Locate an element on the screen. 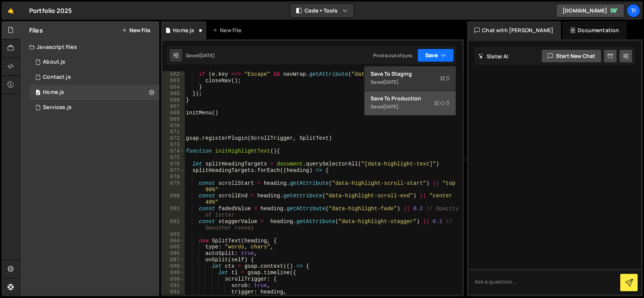 The height and width of the screenshot is (298, 644). span: 0 is located at coordinates (38, 93).